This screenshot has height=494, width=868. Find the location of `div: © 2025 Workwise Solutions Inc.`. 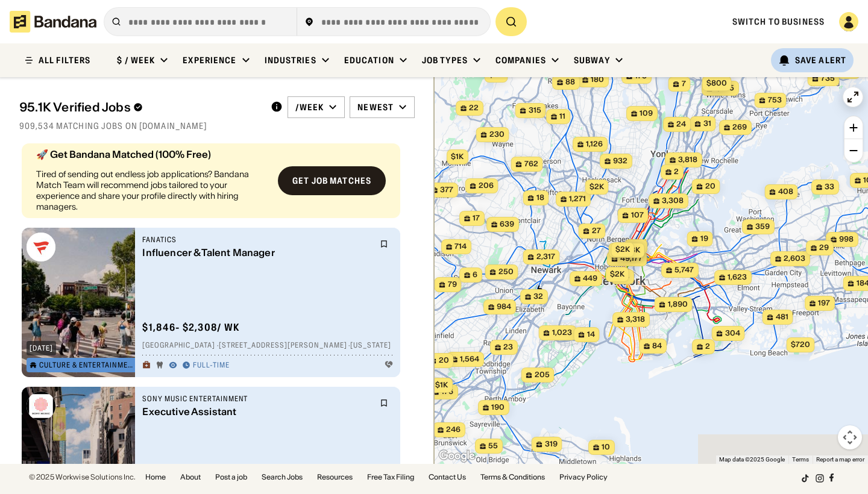

div: © 2025 Workwise Solutions Inc. is located at coordinates (81, 478).